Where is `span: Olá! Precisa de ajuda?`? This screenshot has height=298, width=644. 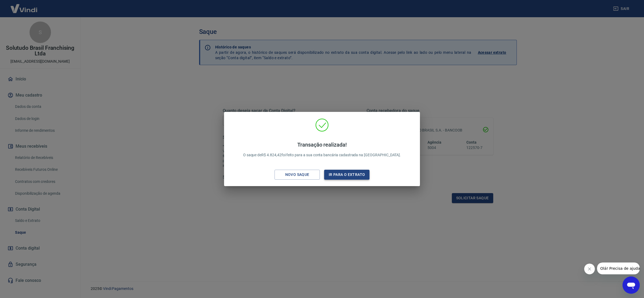 span: Olá! Precisa de ajuda? is located at coordinates (24, 6).